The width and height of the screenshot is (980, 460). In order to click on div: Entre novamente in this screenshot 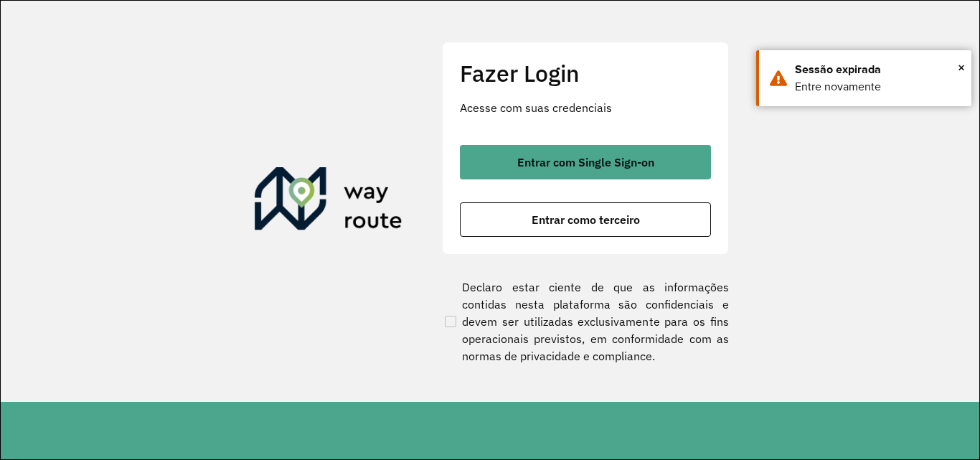, I will do `click(877, 87)`.